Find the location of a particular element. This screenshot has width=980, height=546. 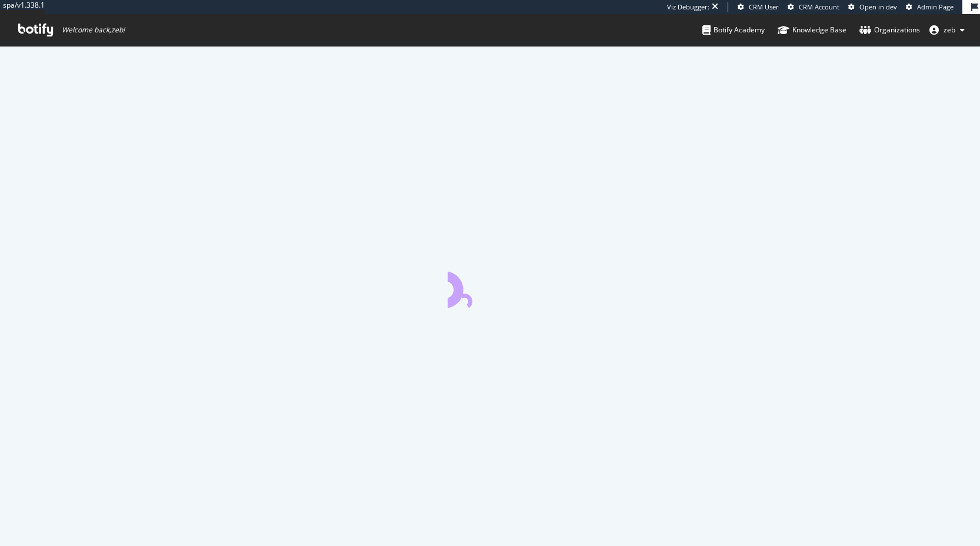

div: Viz Debugger: is located at coordinates (688, 7).